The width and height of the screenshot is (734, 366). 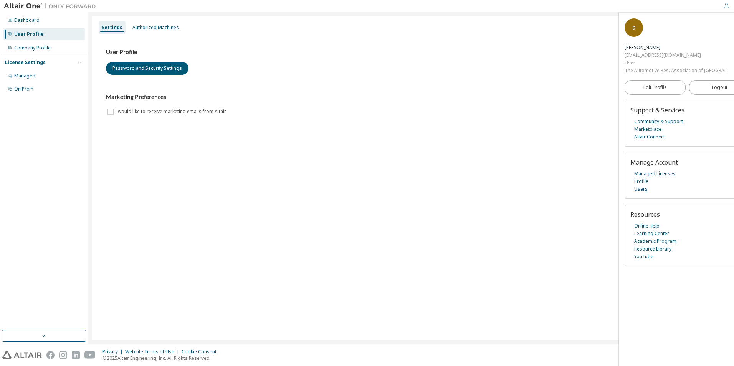 What do you see at coordinates (63, 355) in the screenshot?
I see `img: instagram.svg` at bounding box center [63, 355].